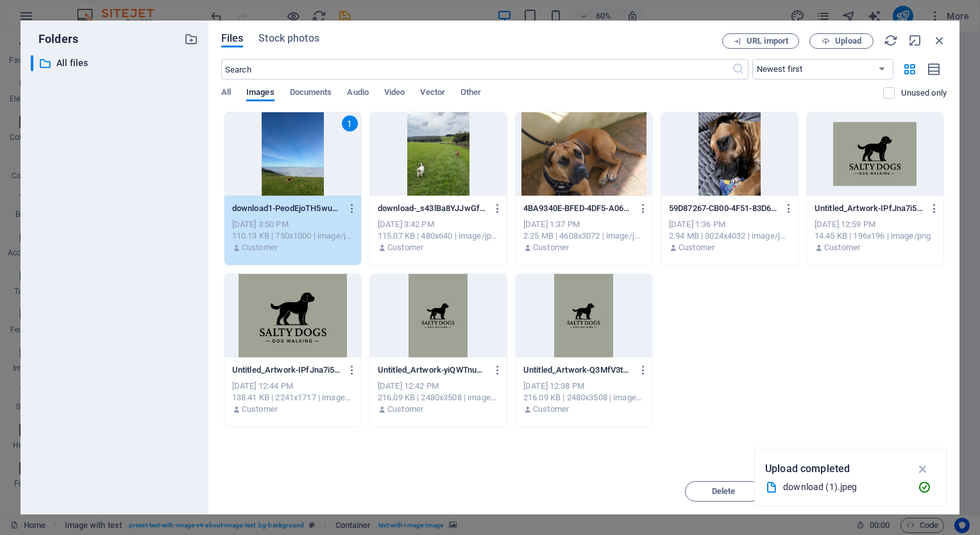  What do you see at coordinates (293, 398) in the screenshot?
I see `div: 138.41 KB | 2241x1717 | image/jpeg` at bounding box center [293, 398].